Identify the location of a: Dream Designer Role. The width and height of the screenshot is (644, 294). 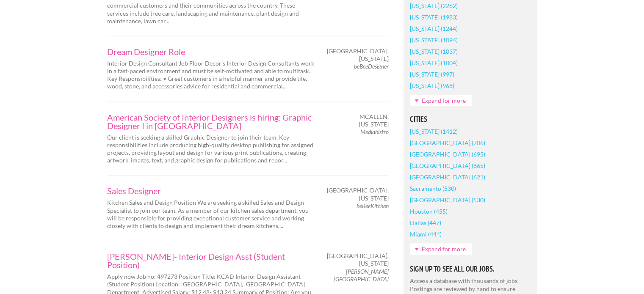
(211, 52).